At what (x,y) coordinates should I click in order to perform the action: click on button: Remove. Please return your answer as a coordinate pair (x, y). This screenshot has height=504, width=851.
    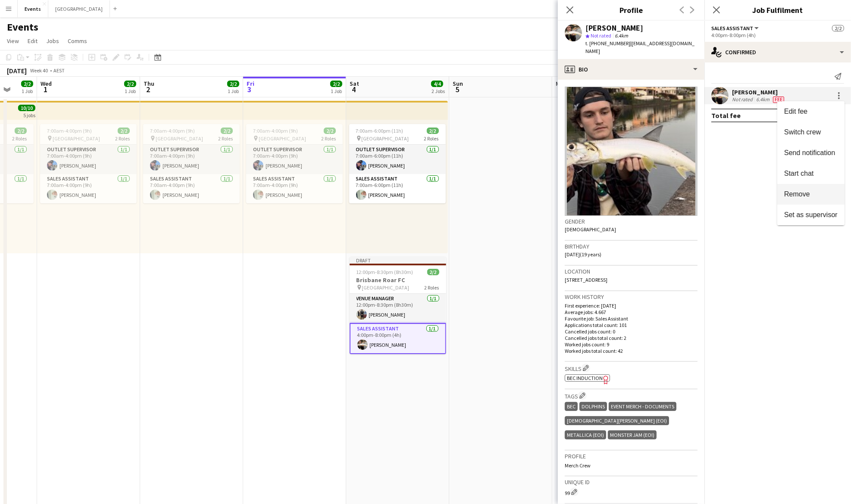
    Looking at the image, I should click on (811, 194).